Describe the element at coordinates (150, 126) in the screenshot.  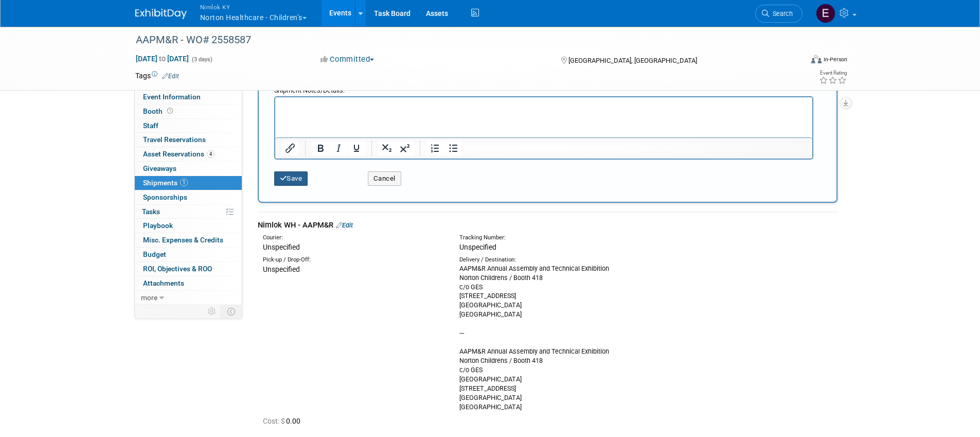
I see `span: Staff` at that location.